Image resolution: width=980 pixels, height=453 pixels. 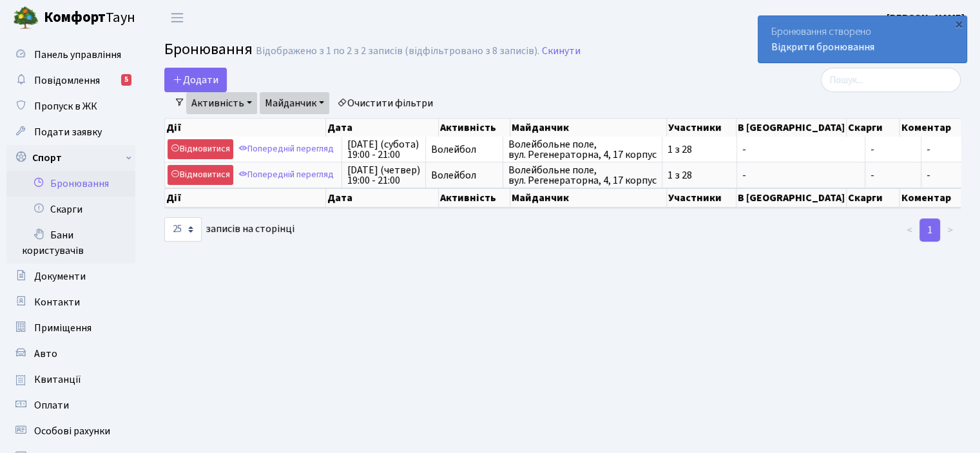 I want to click on label: записів на сторінці, so click(x=229, y=229).